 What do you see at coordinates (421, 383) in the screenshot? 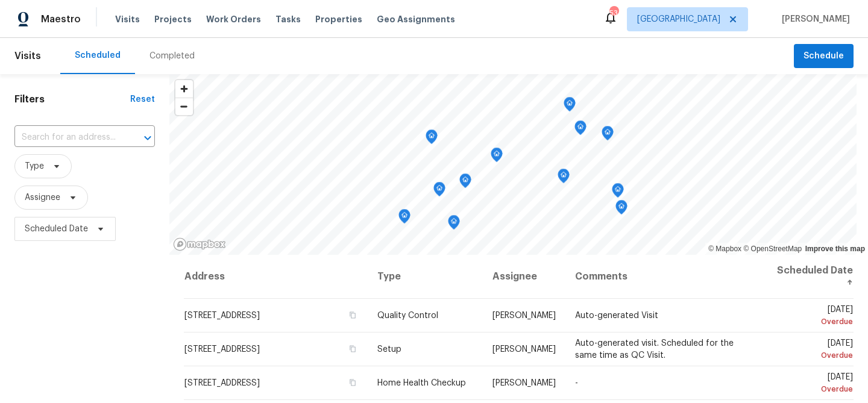
I see `span: Home Health Checkup` at bounding box center [421, 383].